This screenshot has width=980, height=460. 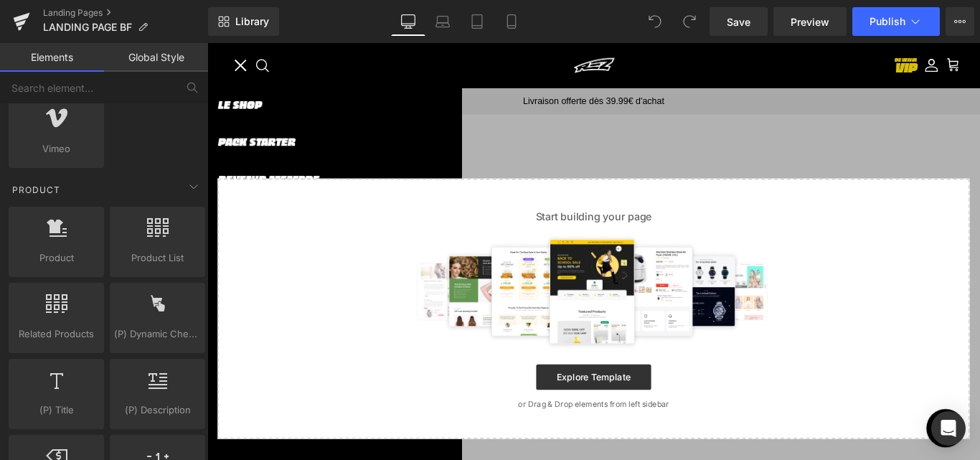 What do you see at coordinates (408, 21) in the screenshot?
I see `a: Desktop` at bounding box center [408, 21].